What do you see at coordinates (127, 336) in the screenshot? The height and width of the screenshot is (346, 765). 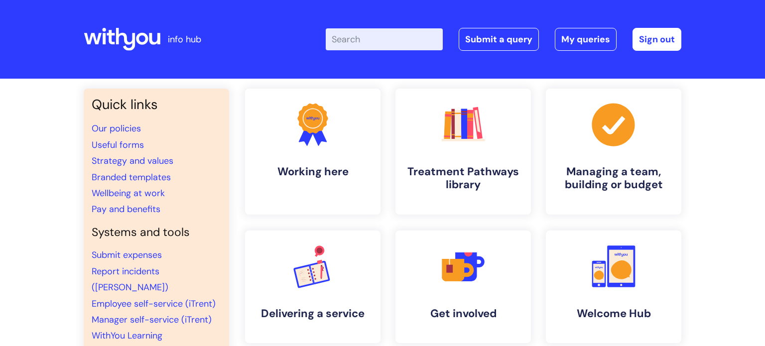 I see `a: WithYou Learning` at bounding box center [127, 336].